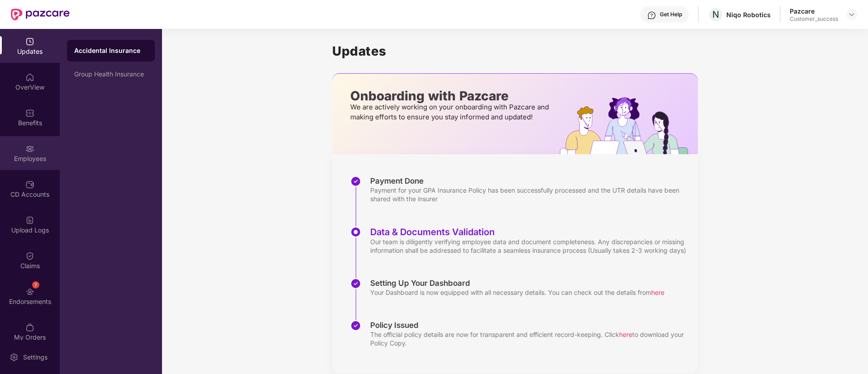 Image resolution: width=868 pixels, height=374 pixels. What do you see at coordinates (530, 325) in the screenshot?
I see `div: Policy Issued` at bounding box center [530, 325].